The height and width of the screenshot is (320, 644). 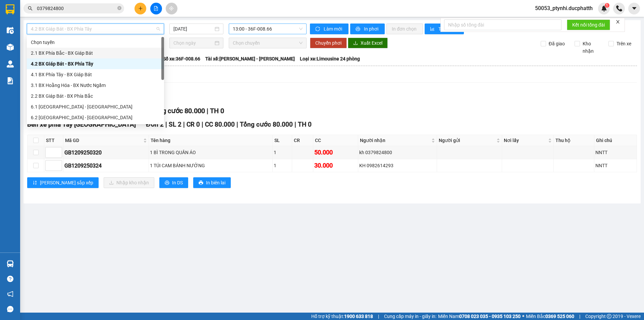 I want to click on span: Làm mới, so click(x=334, y=29).